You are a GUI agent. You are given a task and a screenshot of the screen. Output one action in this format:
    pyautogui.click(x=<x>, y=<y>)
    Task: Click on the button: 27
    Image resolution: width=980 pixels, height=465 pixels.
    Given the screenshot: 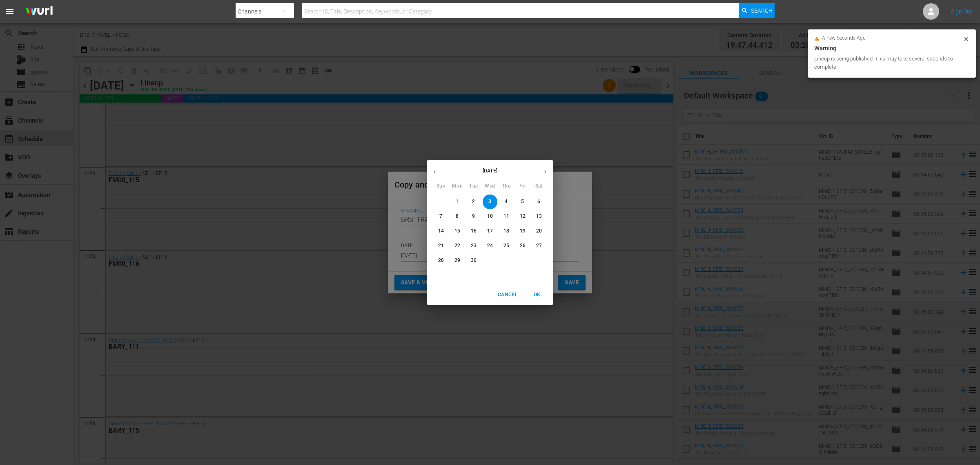 What is the action you would take?
    pyautogui.click(x=539, y=246)
    